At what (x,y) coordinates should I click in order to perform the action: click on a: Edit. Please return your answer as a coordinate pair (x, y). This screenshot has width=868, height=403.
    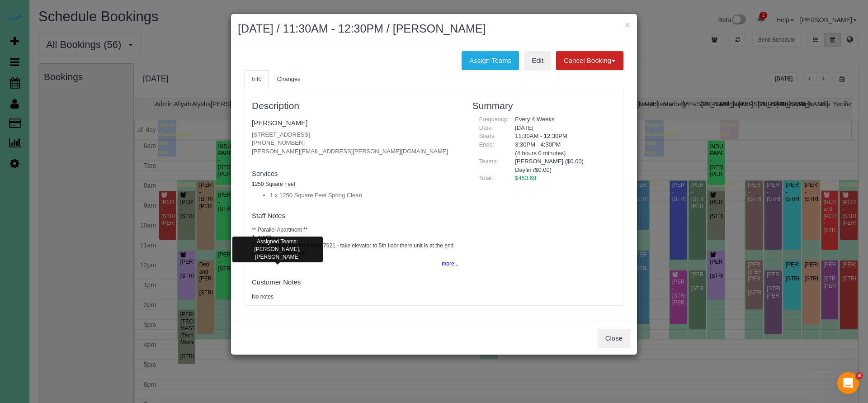
    Looking at the image, I should click on (537, 61).